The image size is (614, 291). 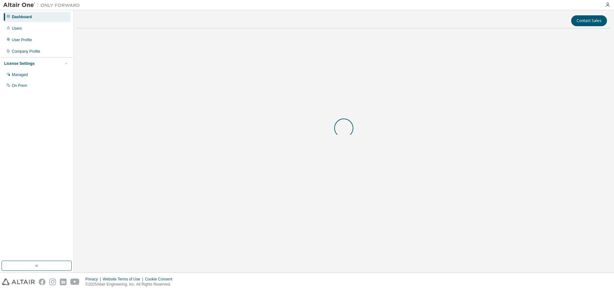 What do you see at coordinates (131, 284) in the screenshot?
I see `p: © 2025 Altair Engineering, Inc. All Rights Reserved.` at bounding box center [131, 284].